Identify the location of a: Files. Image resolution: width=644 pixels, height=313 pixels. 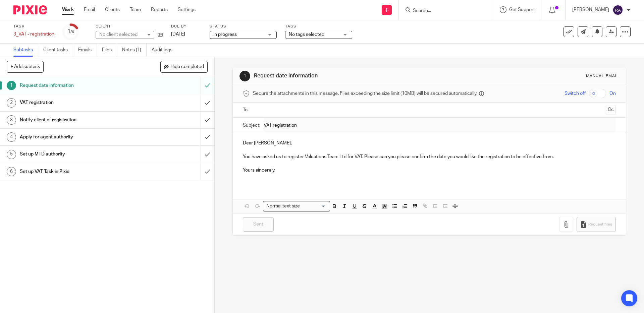
(109, 50).